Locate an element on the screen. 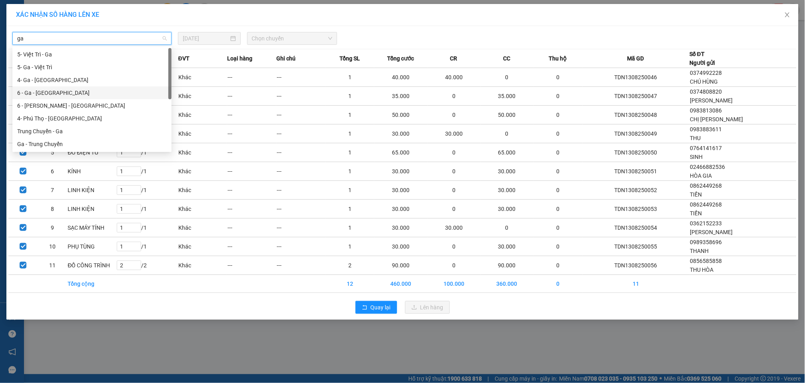 The height and width of the screenshot is (383, 805). td: 12 is located at coordinates (350, 283).